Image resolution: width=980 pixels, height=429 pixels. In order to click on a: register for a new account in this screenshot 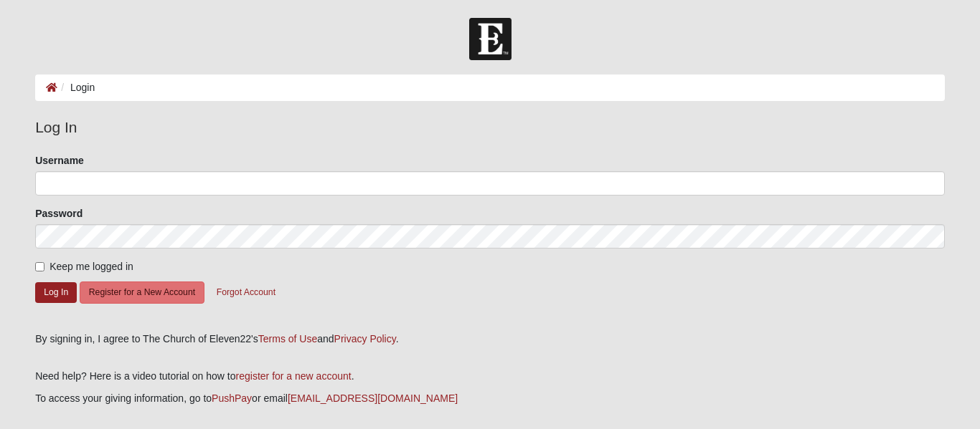, I will do `click(294, 377)`.